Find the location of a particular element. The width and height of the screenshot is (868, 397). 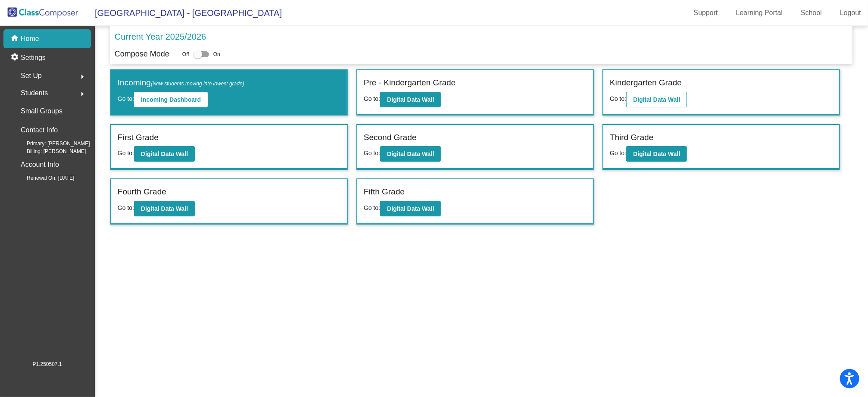

span: Set Up is located at coordinates (31, 76).